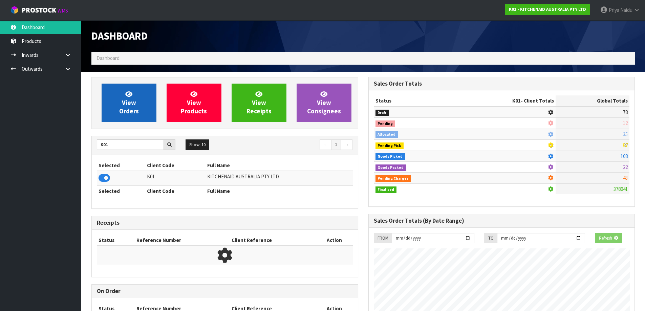 Image resolution: width=645 pixels, height=311 pixels. What do you see at coordinates (625, 112) in the screenshot?
I see `span: 78` at bounding box center [625, 112].